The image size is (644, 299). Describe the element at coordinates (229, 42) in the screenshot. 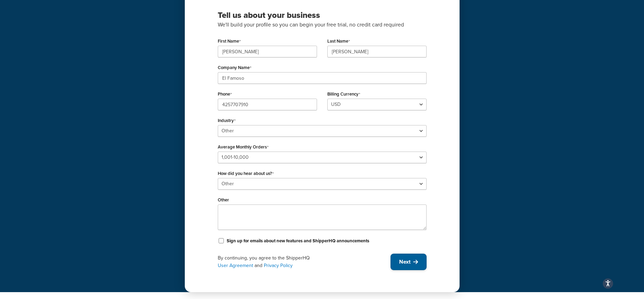

I see `label: First Name` at that location.